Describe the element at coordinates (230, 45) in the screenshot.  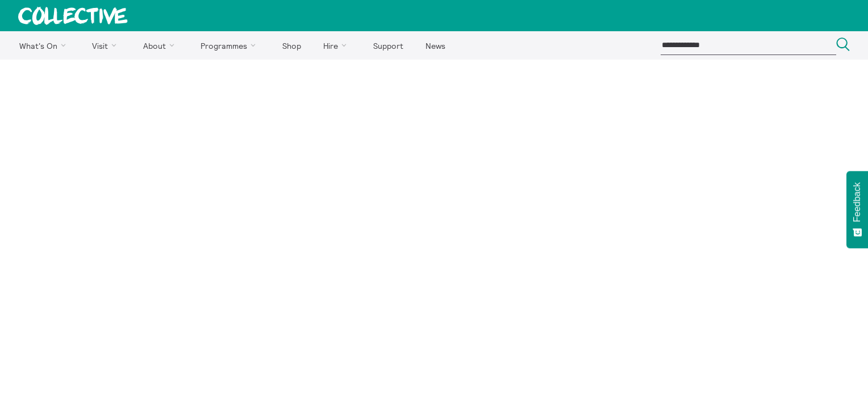
I see `a: Programmes` at that location.